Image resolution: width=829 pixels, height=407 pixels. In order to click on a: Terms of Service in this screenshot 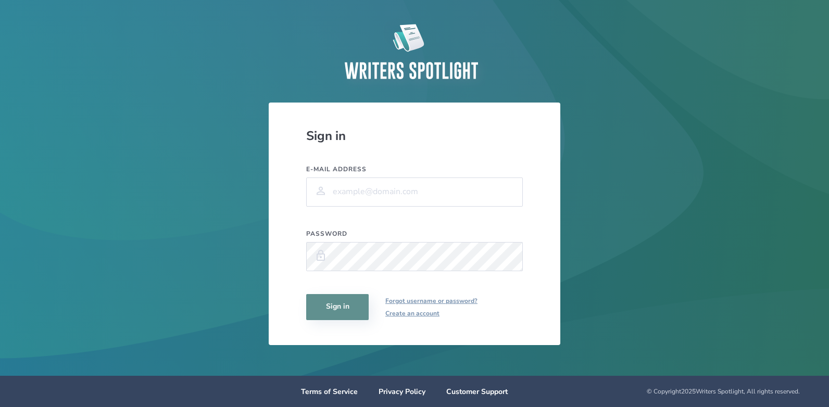, I will do `click(329, 391)`.